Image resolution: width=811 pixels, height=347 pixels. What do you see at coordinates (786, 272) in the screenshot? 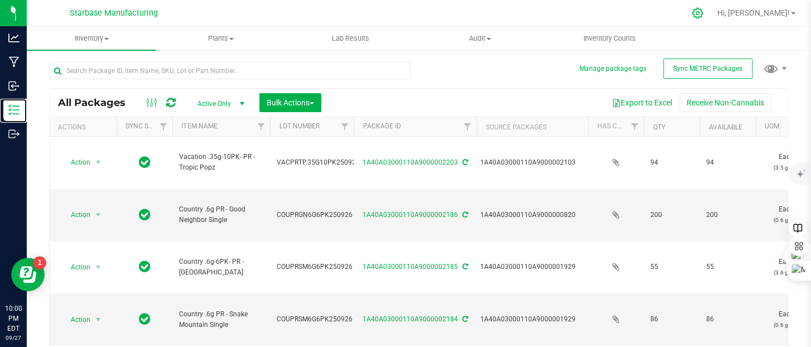
I see `p: (3.6 g ea.)` at bounding box center [786, 272].